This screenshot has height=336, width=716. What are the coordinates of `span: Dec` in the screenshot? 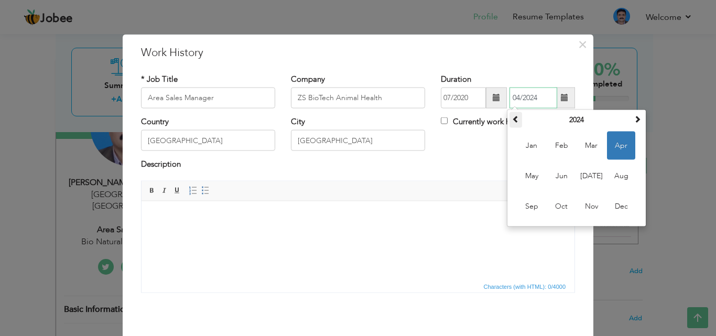 It's located at (622, 207).